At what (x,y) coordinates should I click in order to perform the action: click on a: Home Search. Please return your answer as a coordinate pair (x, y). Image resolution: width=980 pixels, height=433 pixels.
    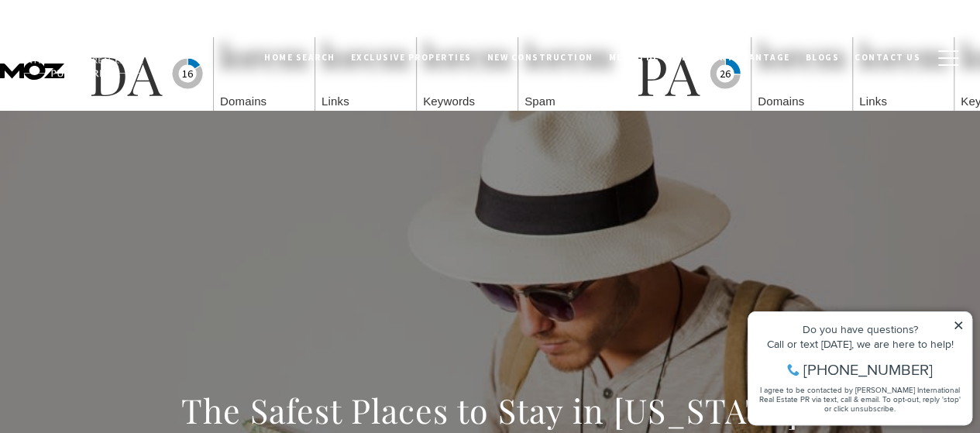
    Looking at the image, I should click on (300, 57).